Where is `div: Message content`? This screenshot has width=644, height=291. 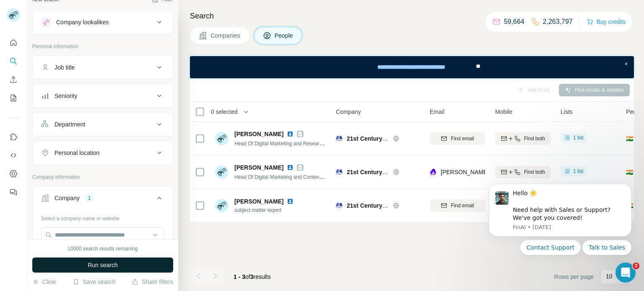 div: Message content is located at coordinates (93, 32).